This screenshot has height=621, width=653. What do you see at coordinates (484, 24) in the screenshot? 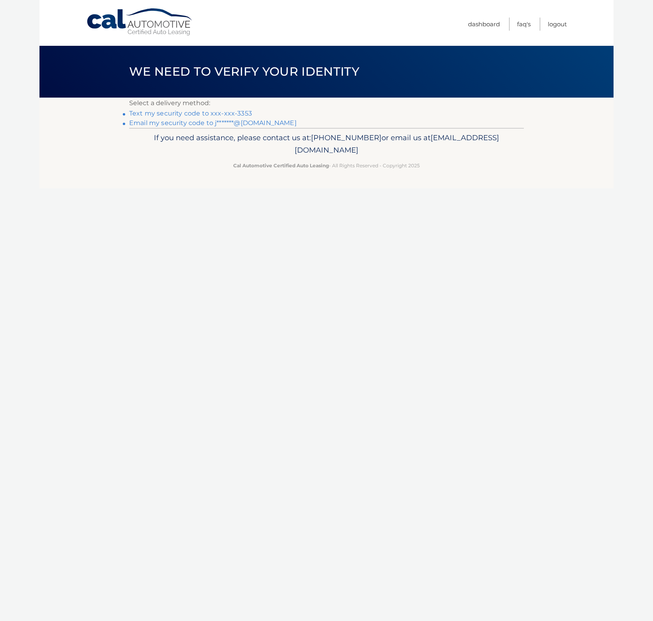
I see `a: Dashboard` at bounding box center [484, 24].